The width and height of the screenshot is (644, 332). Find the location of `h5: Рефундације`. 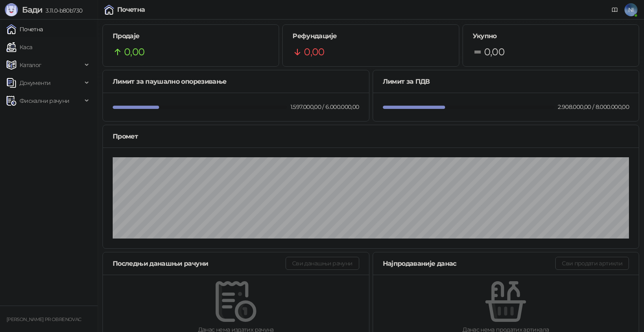

h5: Рефундације is located at coordinates (371, 36).